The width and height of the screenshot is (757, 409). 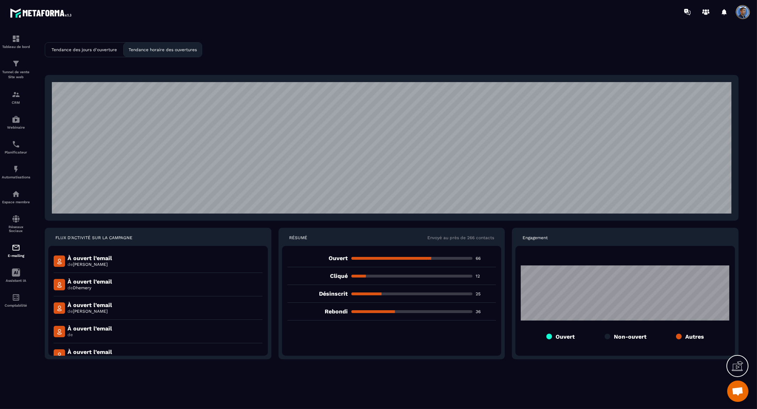 I want to click on a: schedulerschedulerPlanificateur, so click(x=16, y=147).